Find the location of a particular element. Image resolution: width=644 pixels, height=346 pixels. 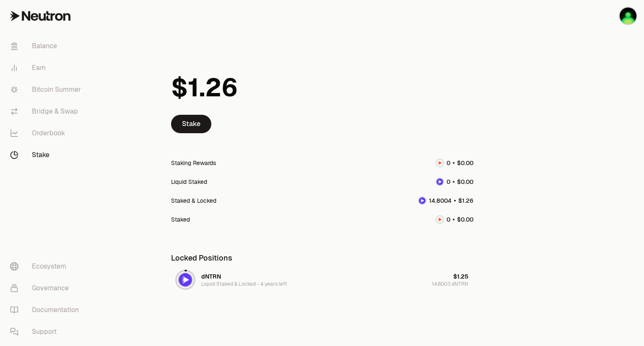

a: Orderbook is located at coordinates (47, 133).